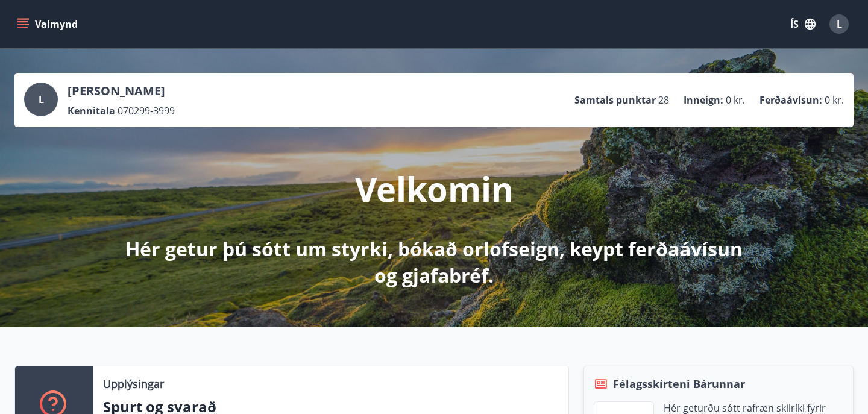  I want to click on p: Velkomin, so click(434, 188).